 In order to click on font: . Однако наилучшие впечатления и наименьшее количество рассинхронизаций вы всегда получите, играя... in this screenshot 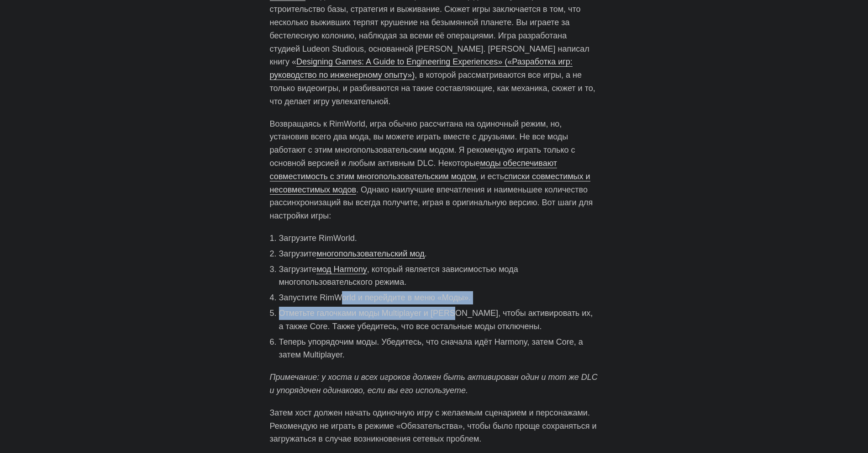, I will do `click(431, 203)`.